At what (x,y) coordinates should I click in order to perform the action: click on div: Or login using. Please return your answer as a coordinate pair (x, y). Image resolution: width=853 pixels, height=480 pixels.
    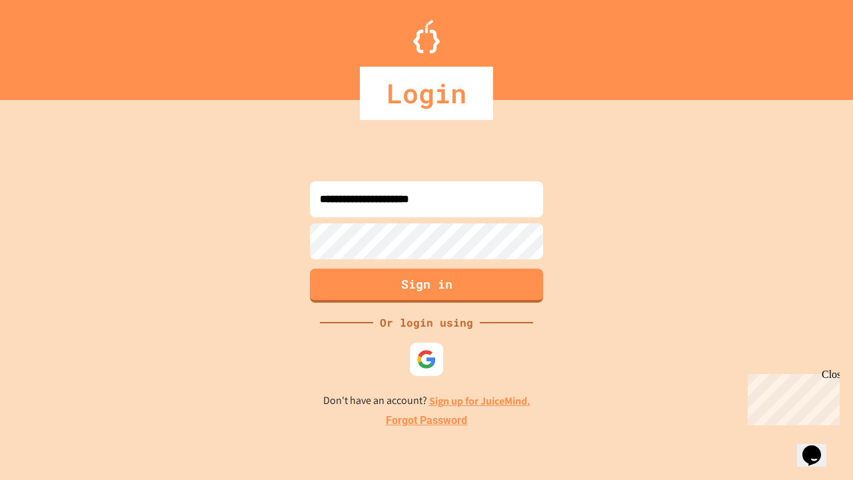
    Looking at the image, I should click on (426, 322).